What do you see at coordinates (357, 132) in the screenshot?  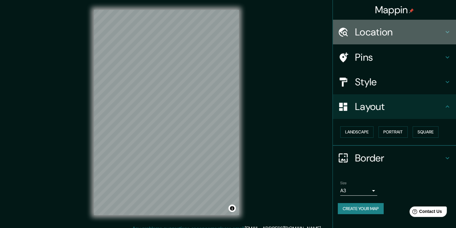 I see `button: Landscape` at bounding box center [357, 132].